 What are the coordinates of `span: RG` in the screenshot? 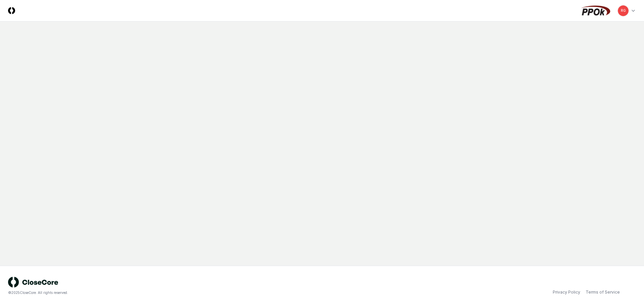 It's located at (623, 10).